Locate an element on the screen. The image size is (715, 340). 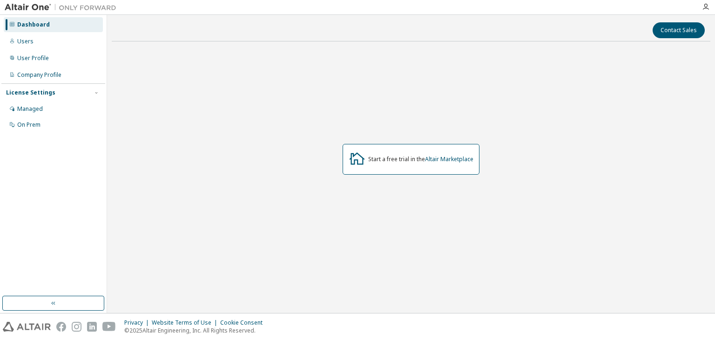
button: Contact Sales is located at coordinates (678, 30).